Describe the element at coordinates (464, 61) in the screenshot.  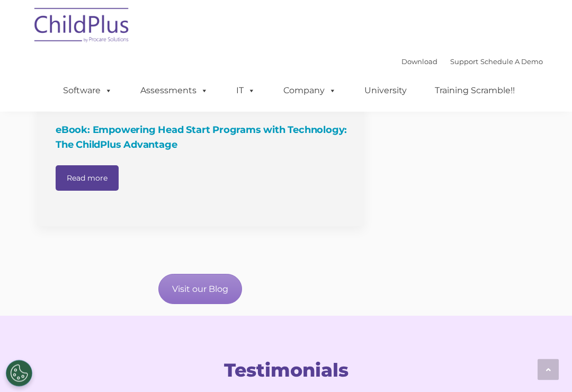
I see `a: Support` at that location.